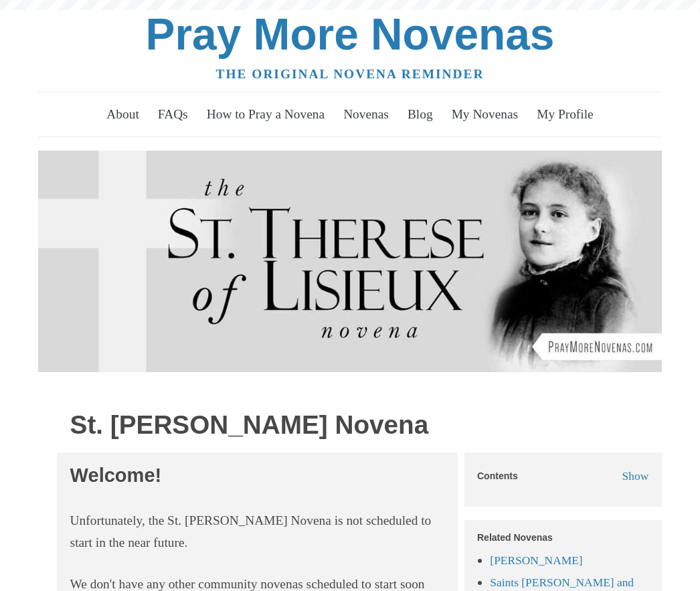 Image resolution: width=700 pixels, height=591 pixels. Describe the element at coordinates (258, 476) in the screenshot. I see `h2: Welcome!` at that location.